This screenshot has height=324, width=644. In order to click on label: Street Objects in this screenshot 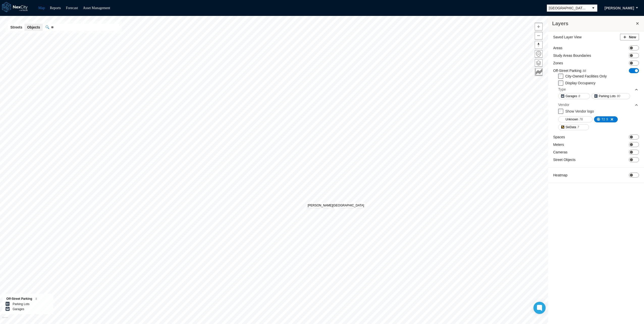, I will do `click(565, 160)`.